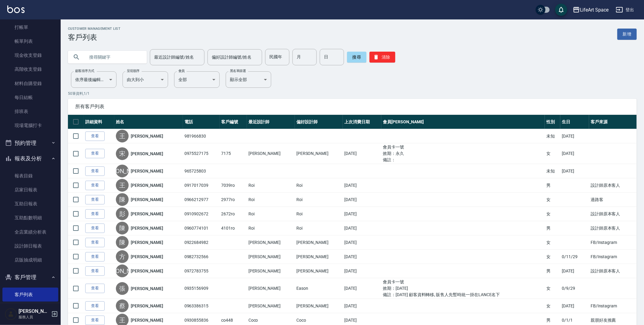  What do you see at coordinates (201, 154) in the screenshot?
I see `td: 0975527175` at bounding box center [201, 154].